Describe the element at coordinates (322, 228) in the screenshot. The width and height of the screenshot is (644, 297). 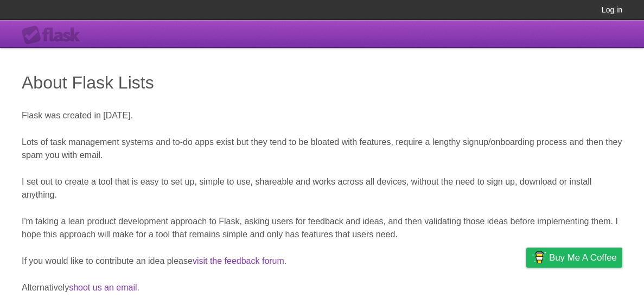
I see `p: I'm taking a lean product development approach to Flask, asking users for feedback and ideas, and...` at that location.